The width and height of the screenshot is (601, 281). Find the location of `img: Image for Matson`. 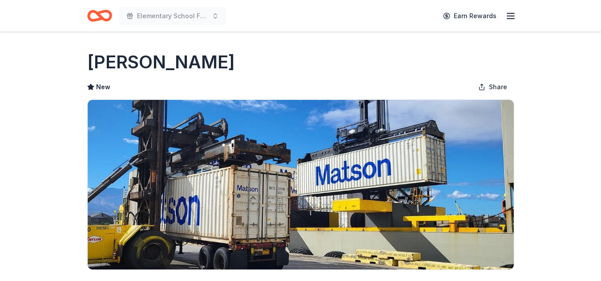

img: Image for Matson is located at coordinates (301, 185).